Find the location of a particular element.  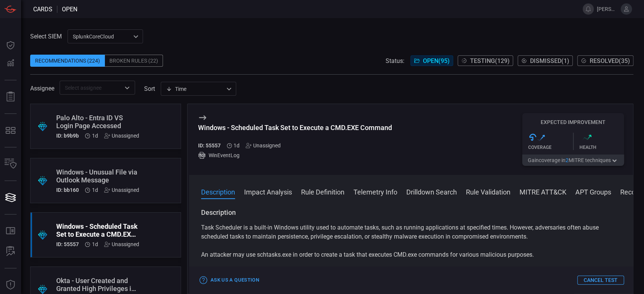

h5: ID: b9b9b is located at coordinates (68, 136).